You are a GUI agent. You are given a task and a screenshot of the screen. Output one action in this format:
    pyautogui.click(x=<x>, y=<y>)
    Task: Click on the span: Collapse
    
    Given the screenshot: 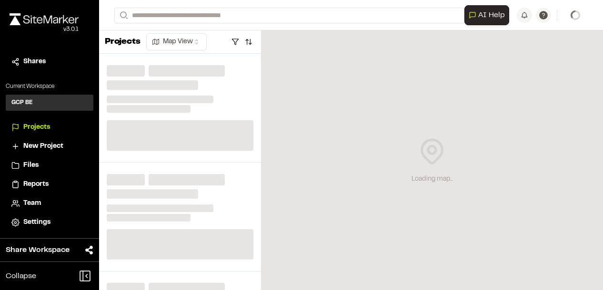 What is the action you would take?
    pyautogui.click(x=21, y=277)
    